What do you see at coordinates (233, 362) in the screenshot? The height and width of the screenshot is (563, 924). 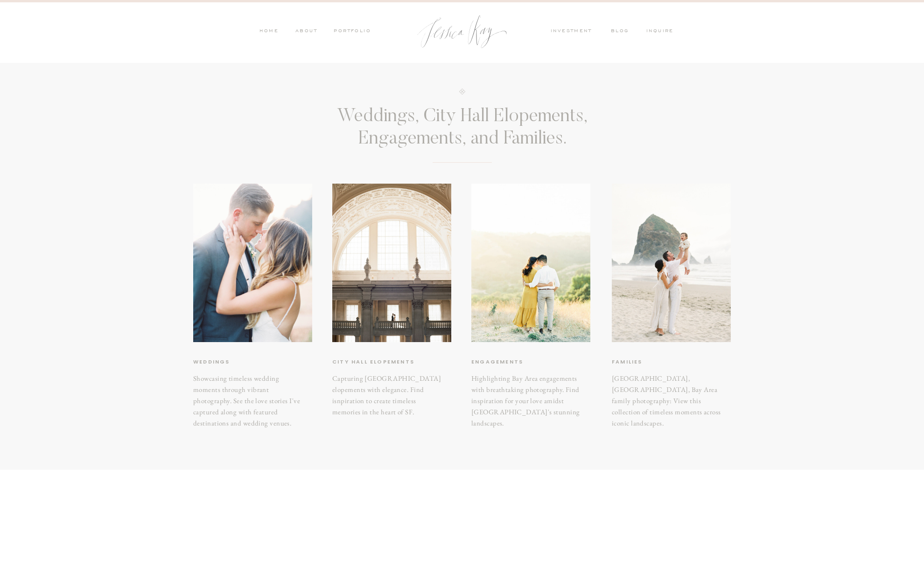 I see `h3: weddings` at bounding box center [233, 362].